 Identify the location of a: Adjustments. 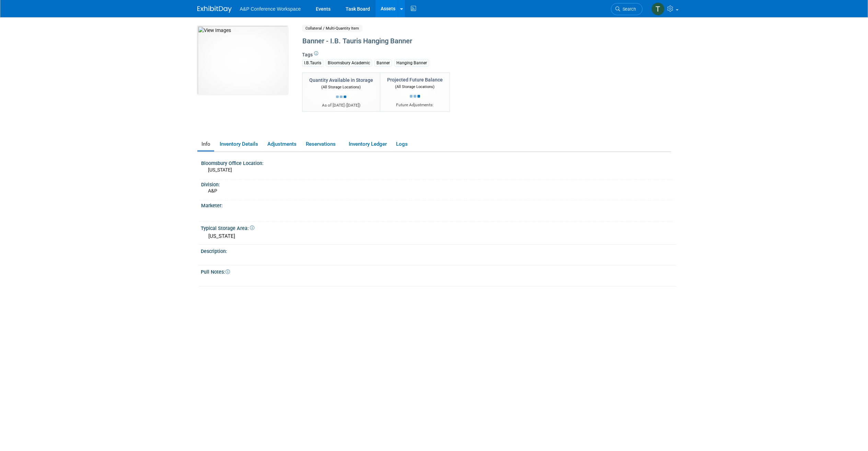
(282, 144).